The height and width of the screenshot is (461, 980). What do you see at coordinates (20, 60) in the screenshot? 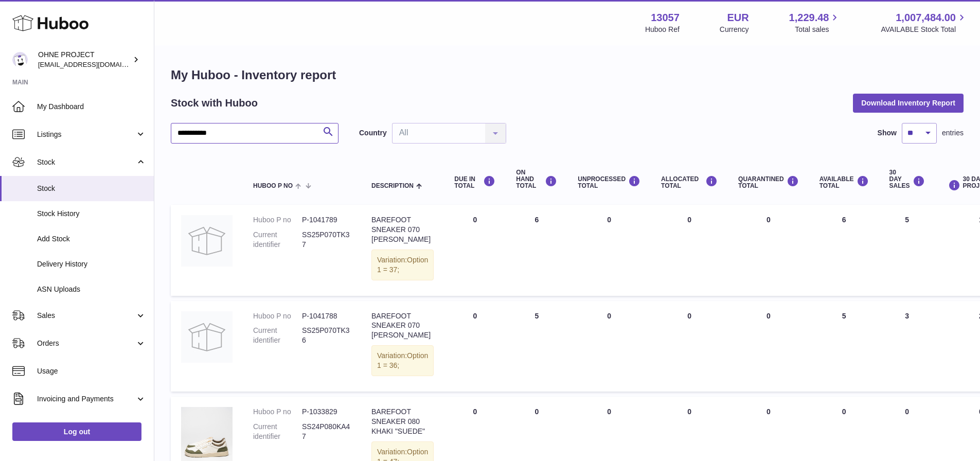
I see `img: internalAdmin-13057@internal.huboo.com` at bounding box center [20, 60].